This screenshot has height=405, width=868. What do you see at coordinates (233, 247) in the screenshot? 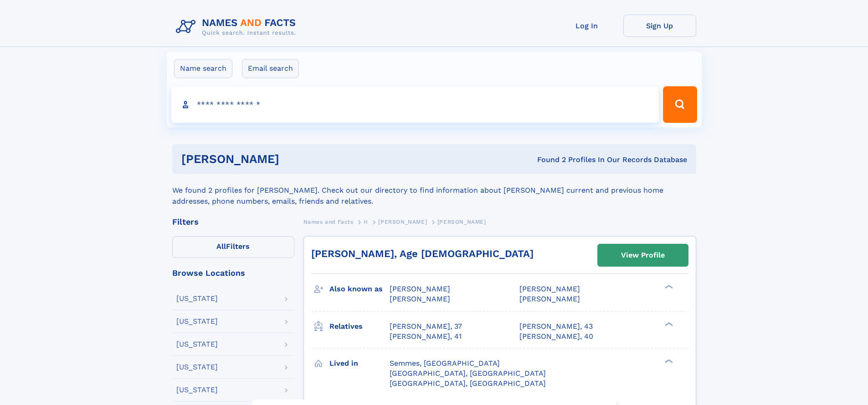
I see `label: Filters` at bounding box center [233, 247].